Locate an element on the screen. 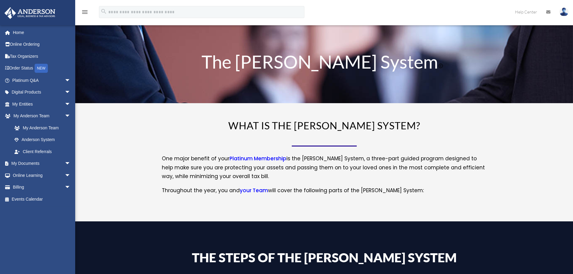 Image resolution: width=573 pixels, height=274 pixels. a: Home is located at coordinates (42, 32).